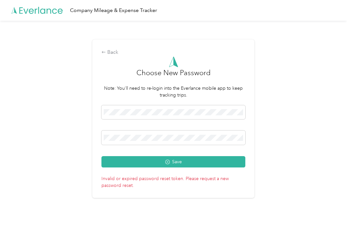  I want to click on div: Company Mileage & Expense Tracker, so click(114, 10).